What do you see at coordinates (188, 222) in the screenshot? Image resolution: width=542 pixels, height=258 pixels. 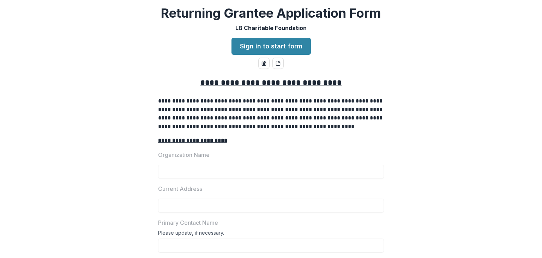 I see `p: Primary Contact Name` at bounding box center [188, 222].